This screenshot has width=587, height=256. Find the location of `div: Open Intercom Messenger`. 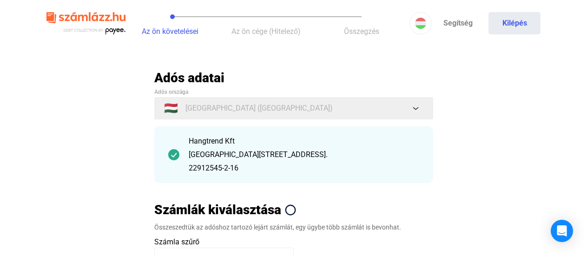

div: Open Intercom Messenger is located at coordinates (562, 231).